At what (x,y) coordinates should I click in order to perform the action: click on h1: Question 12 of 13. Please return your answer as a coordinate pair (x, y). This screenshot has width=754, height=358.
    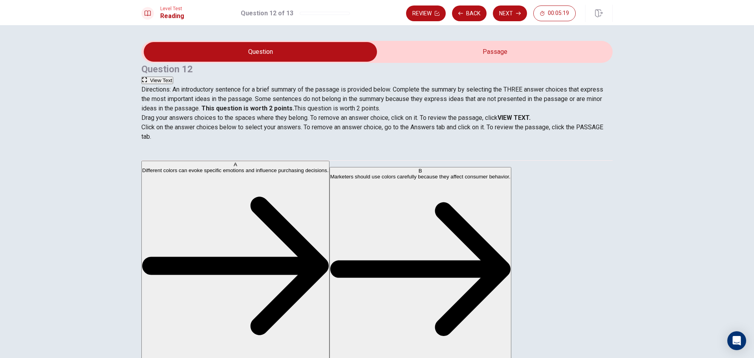
    Looking at the image, I should click on (267, 13).